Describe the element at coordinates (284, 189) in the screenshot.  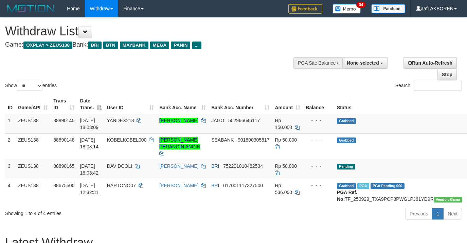
I see `span: Rp 536.000` at that location.